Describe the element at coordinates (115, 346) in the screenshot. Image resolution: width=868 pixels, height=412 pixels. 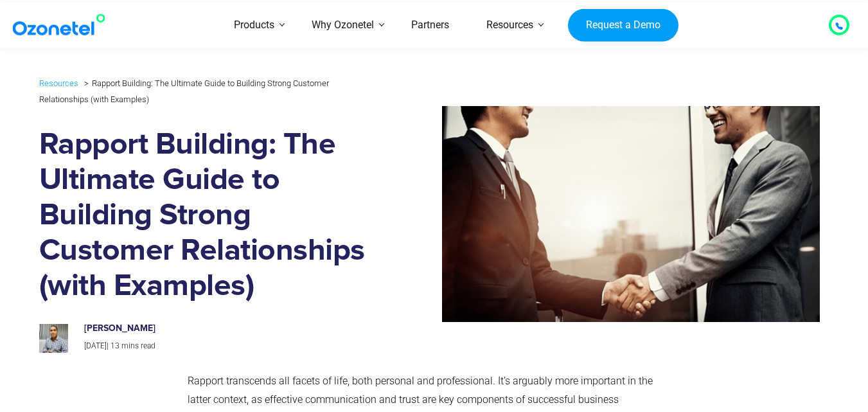
I see `span: 13` at that location.